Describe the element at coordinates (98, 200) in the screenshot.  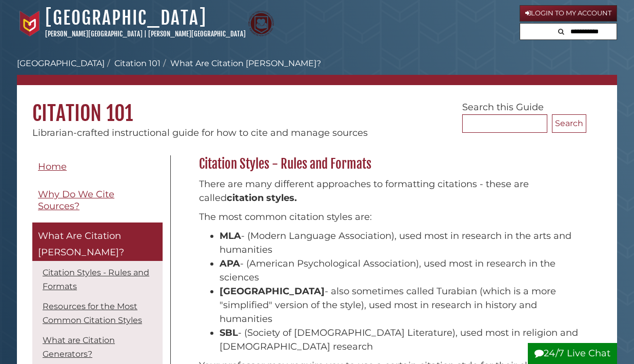
I see `a: Why Do We Cite Sources?` at that location.